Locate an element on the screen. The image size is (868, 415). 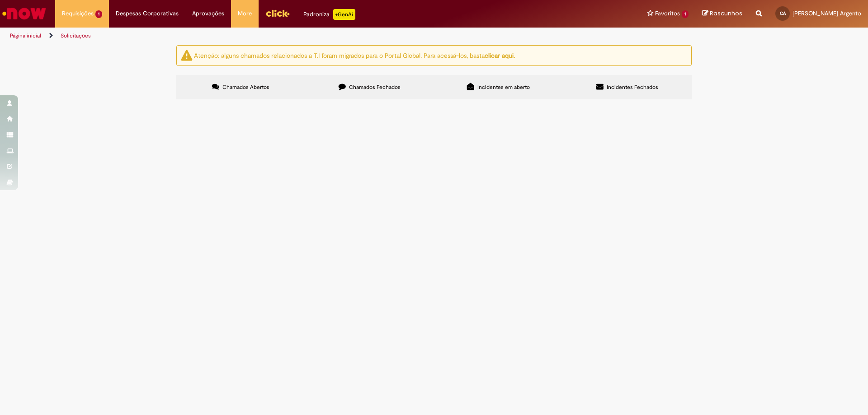
span: More is located at coordinates (245, 13).